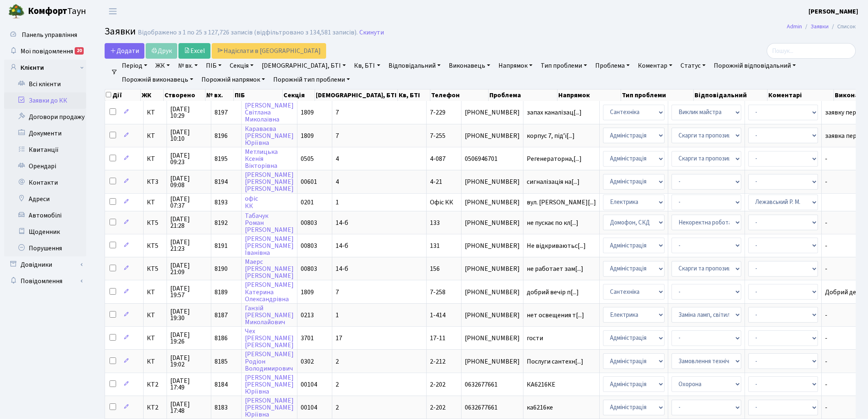 This screenshot has height=419, width=868. What do you see at coordinates (309, 182) in the screenshot?
I see `span: 00601` at bounding box center [309, 182].